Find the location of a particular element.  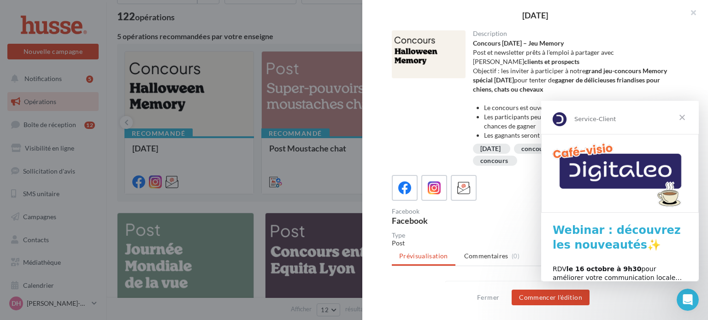

div: Description is located at coordinates (575, 34).